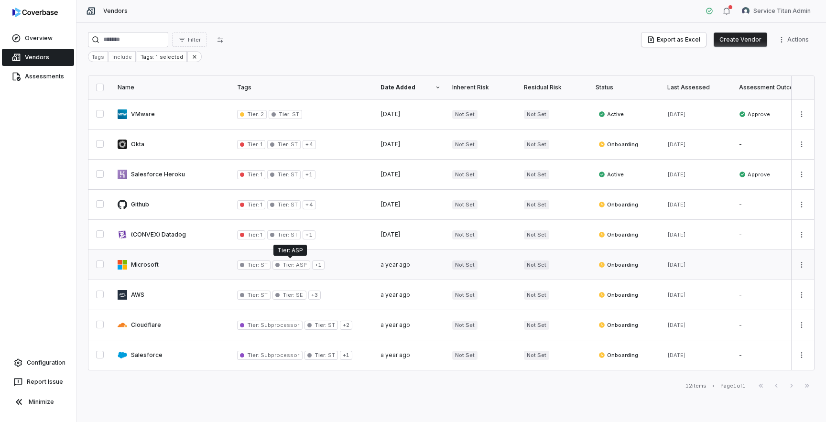 This screenshot has height=422, width=826. Describe the element at coordinates (315, 295) in the screenshot. I see `span: + 3` at that location.